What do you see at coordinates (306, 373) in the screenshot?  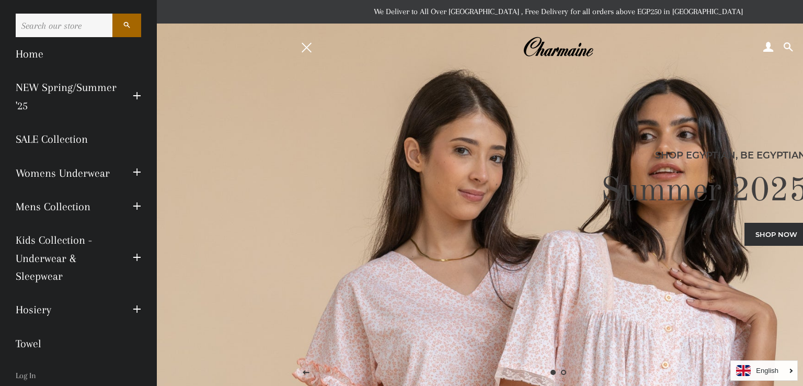 I see `button: Previous slide` at bounding box center [306, 373].